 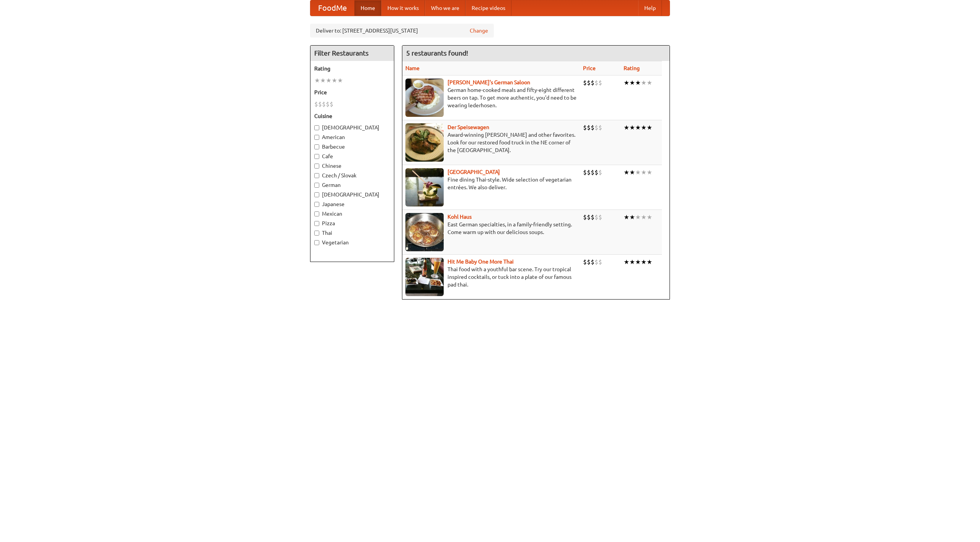 What do you see at coordinates (316, 242) in the screenshot?
I see `input: Vegetarian` at bounding box center [316, 242].